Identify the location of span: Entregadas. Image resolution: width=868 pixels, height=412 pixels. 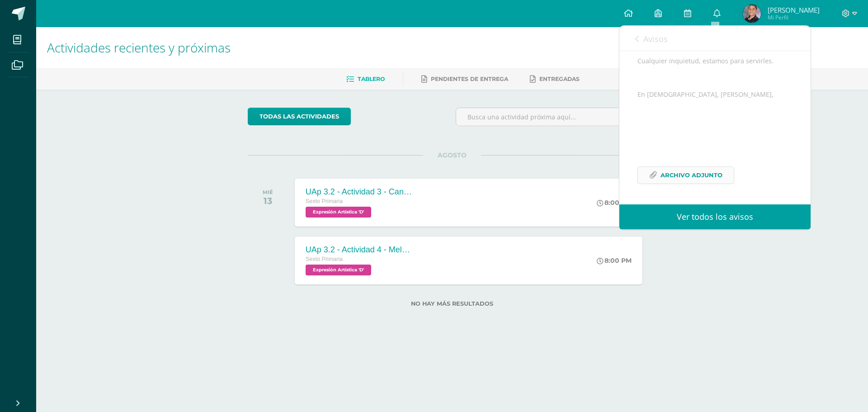
(559, 79).